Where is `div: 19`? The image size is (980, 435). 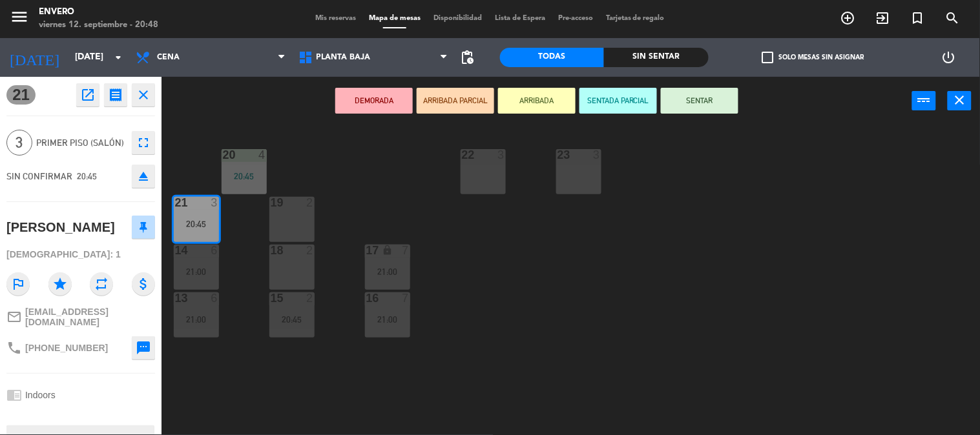 div: 19 is located at coordinates (271, 202).